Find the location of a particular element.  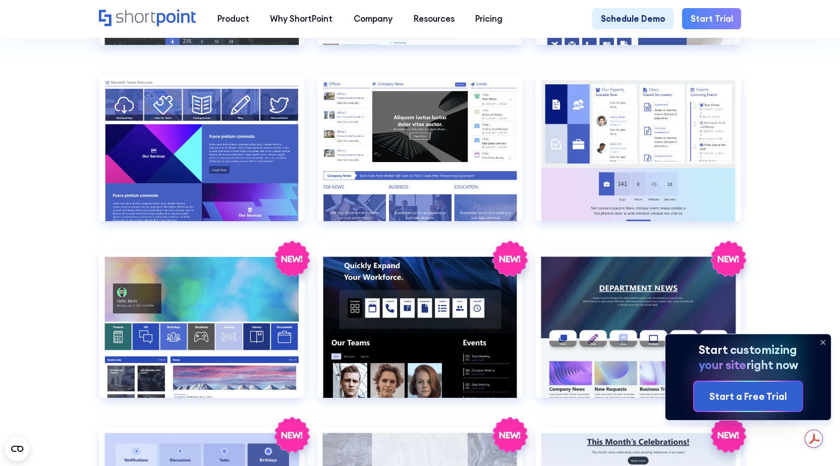

a: HR 4 is located at coordinates (202, 333).